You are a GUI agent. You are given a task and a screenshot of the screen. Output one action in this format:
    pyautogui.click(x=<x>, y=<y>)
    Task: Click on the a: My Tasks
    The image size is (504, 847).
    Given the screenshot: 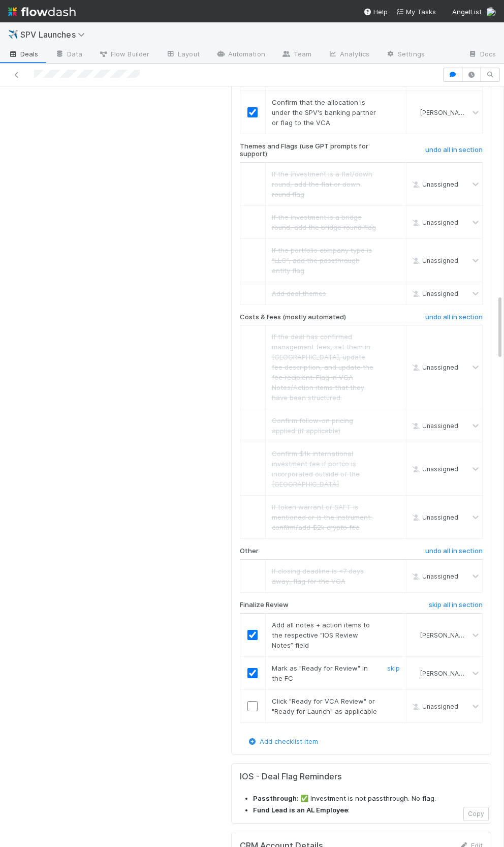 What is the action you would take?
    pyautogui.click(x=416, y=12)
    